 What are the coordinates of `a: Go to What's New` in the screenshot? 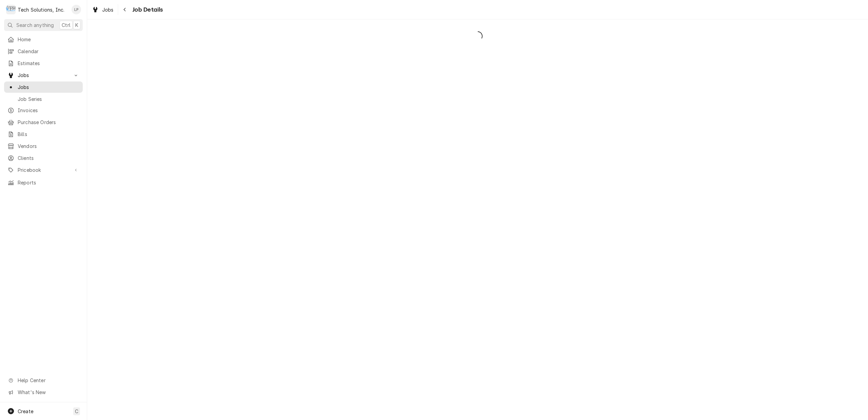 It's located at (43, 392).